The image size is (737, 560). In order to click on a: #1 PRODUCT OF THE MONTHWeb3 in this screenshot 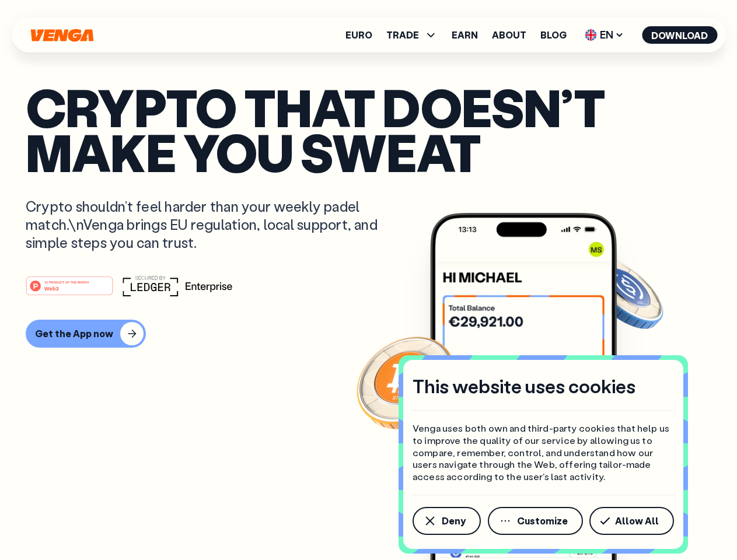, I will do `click(69, 290)`.